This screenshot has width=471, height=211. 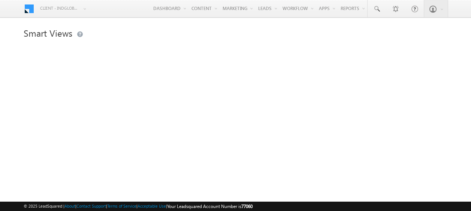 I want to click on span: 77060, so click(x=247, y=206).